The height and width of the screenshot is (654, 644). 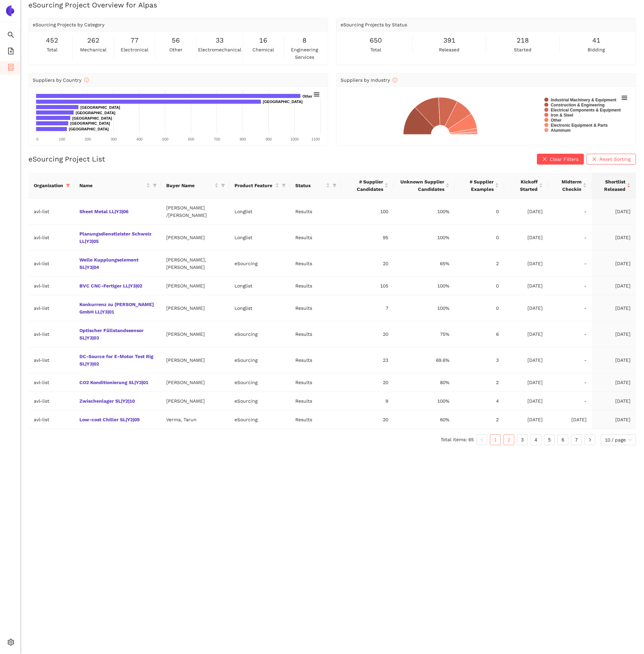 I want to click on td: 100, so click(x=367, y=211).